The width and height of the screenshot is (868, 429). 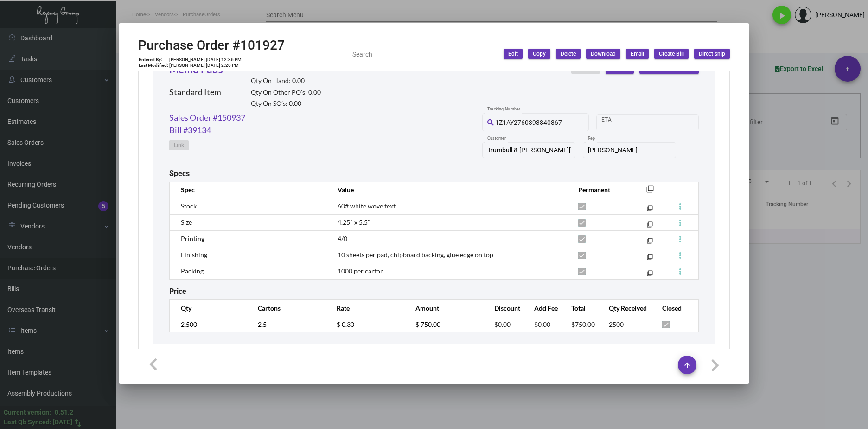 What do you see at coordinates (616, 122) in the screenshot?
I see `input: Start date` at bounding box center [616, 122].